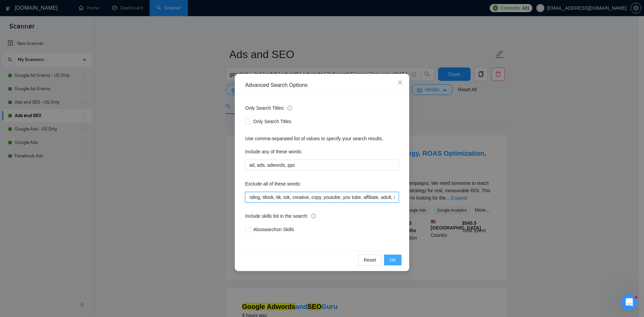  I want to click on label: Include any of these words:, so click(274, 152).